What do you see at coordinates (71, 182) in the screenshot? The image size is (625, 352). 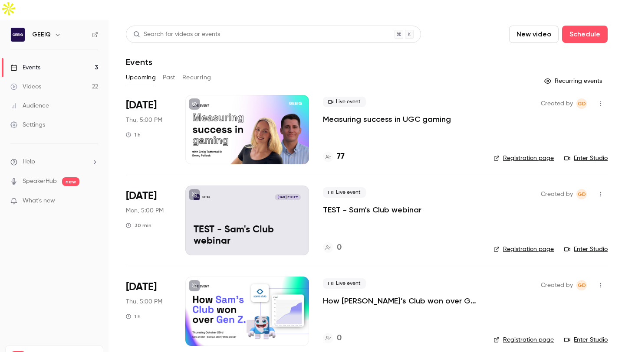 I see `span: new` at bounding box center [71, 182].